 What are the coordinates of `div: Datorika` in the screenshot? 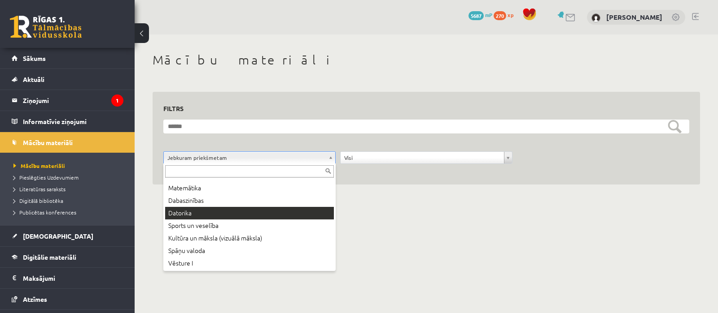 It's located at (249, 213).